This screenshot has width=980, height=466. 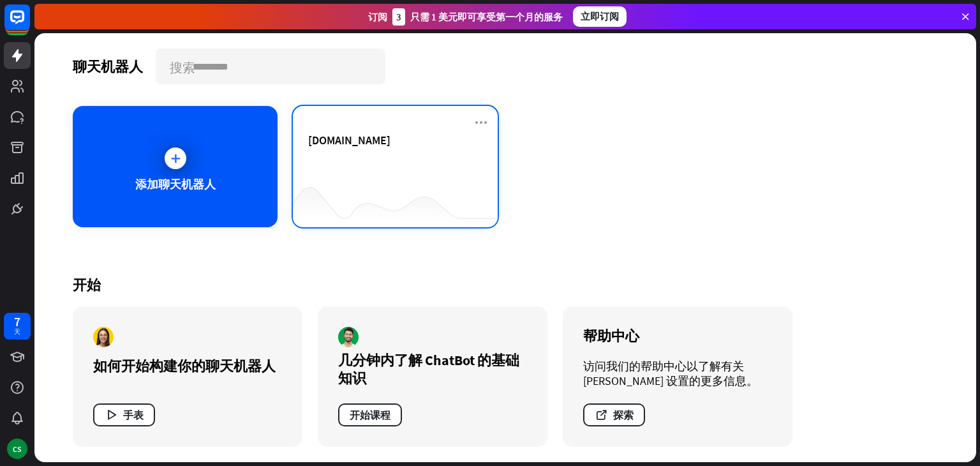 What do you see at coordinates (17, 321) in the screenshot?
I see `font: 7` at bounding box center [17, 321].